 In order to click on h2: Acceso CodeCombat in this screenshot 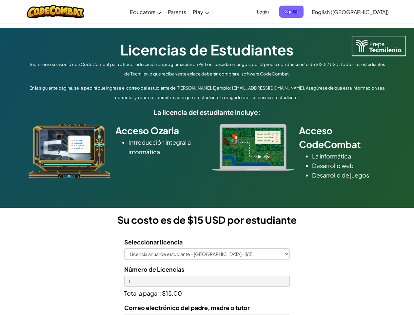, I will do `click(343, 138)`.